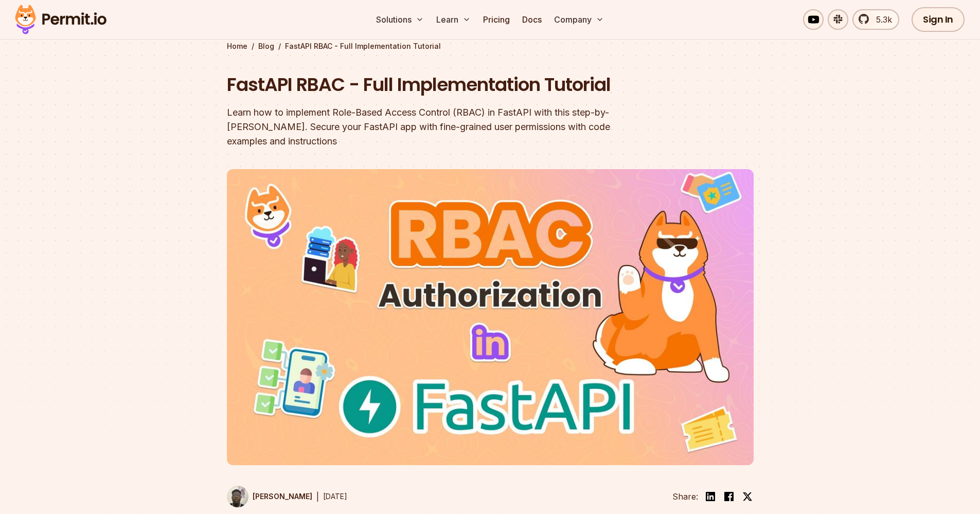 The height and width of the screenshot is (514, 980). What do you see at coordinates (453, 19) in the screenshot?
I see `button: Learn` at bounding box center [453, 19].